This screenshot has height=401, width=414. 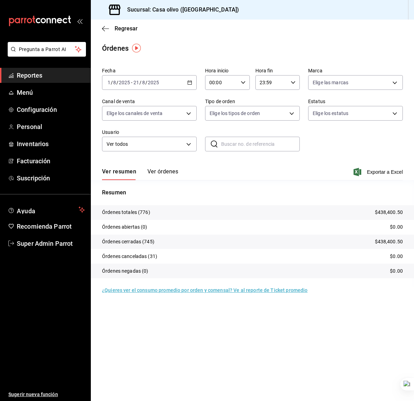 What do you see at coordinates (136, 48) in the screenshot?
I see `button: Tooltip marker` at bounding box center [136, 48].